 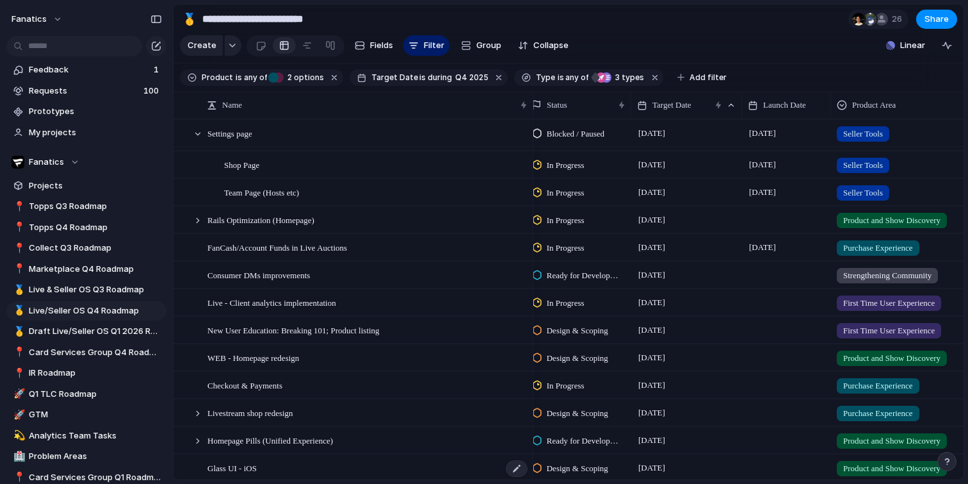 What do you see at coordinates (89, 70) in the screenshot?
I see `span: Feedback` at bounding box center [89, 70].